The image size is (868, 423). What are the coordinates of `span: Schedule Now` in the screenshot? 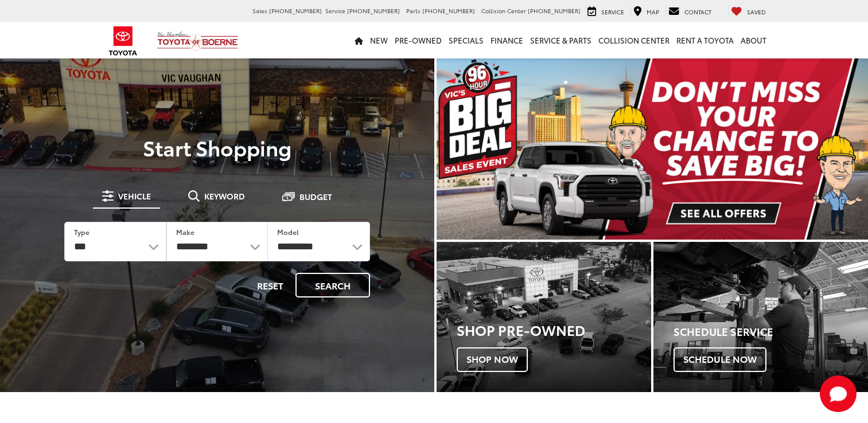 It's located at (720, 360).